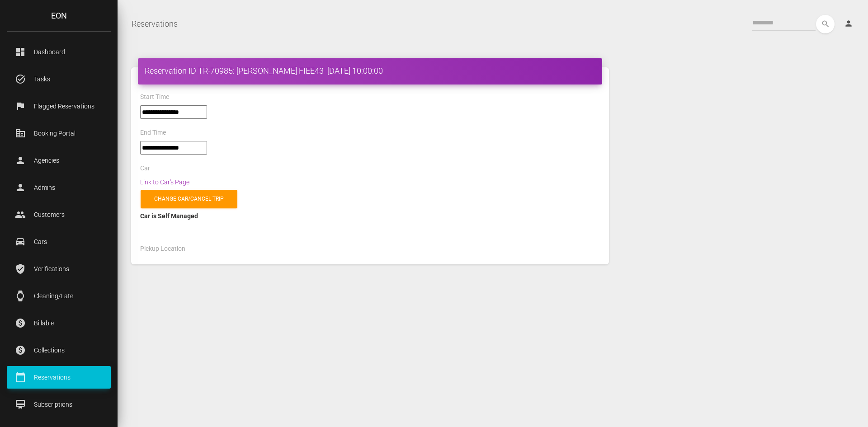 The height and width of the screenshot is (427, 868). I want to click on i: search, so click(825, 24).